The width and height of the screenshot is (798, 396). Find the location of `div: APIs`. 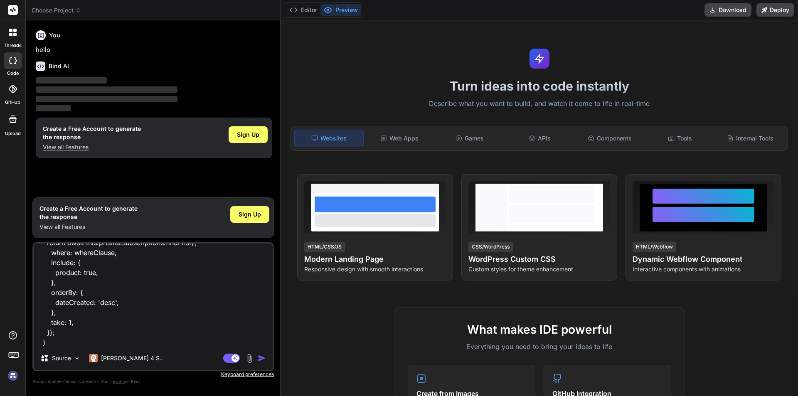

div: APIs is located at coordinates (540, 138).